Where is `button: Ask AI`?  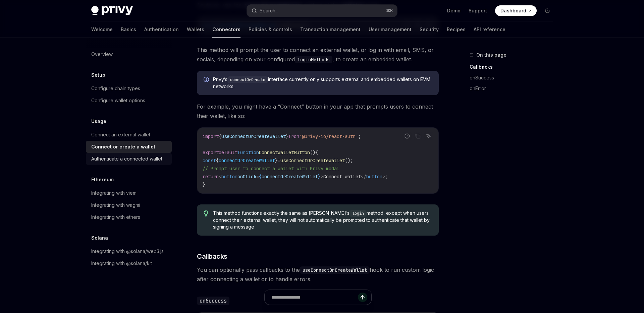 button: Ask AI is located at coordinates (429, 136).